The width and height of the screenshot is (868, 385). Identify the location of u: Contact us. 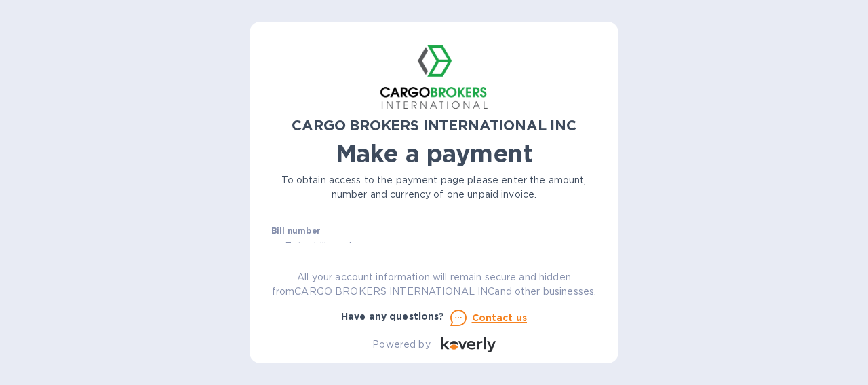
(500, 318).